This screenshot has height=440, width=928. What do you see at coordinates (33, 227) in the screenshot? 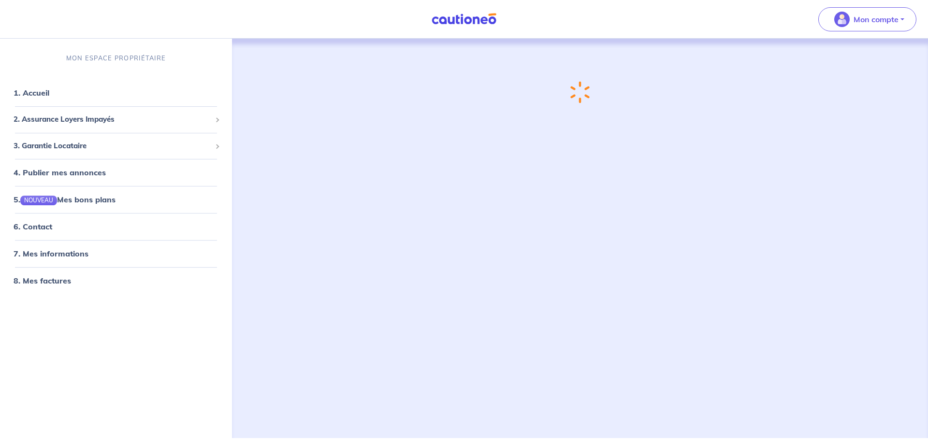
I see `a: 6. Contact` at bounding box center [33, 227].